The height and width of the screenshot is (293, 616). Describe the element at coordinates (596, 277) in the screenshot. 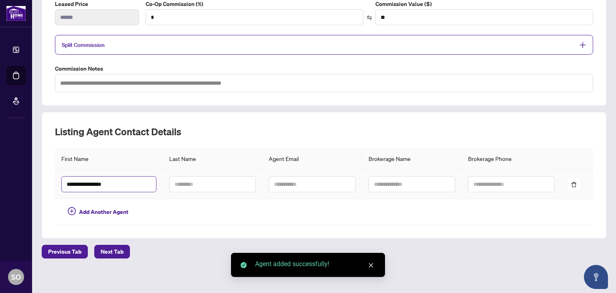

I see `button: Open asap` at that location.